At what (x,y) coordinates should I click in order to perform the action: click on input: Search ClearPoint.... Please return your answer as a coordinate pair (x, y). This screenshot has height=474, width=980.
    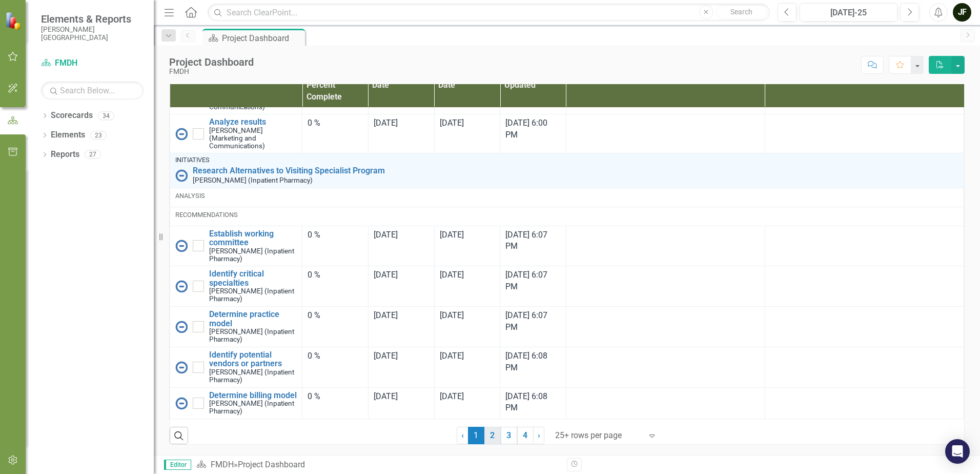
    Looking at the image, I should click on (488, 12).